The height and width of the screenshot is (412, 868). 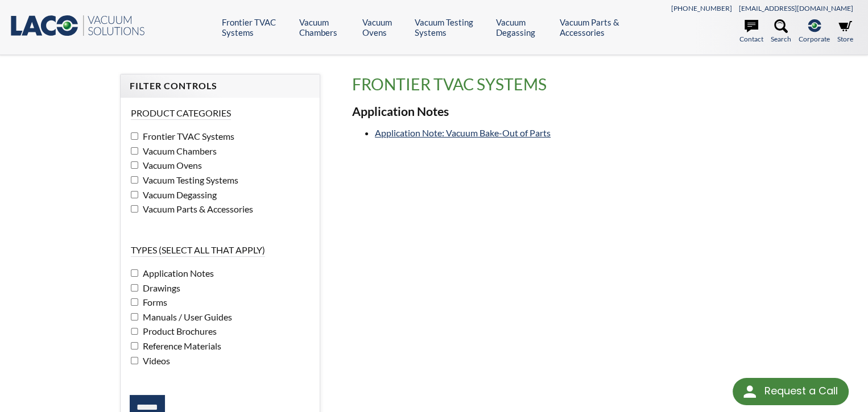 What do you see at coordinates (134, 165) in the screenshot?
I see `input: Vacuum Ovens` at bounding box center [134, 165].